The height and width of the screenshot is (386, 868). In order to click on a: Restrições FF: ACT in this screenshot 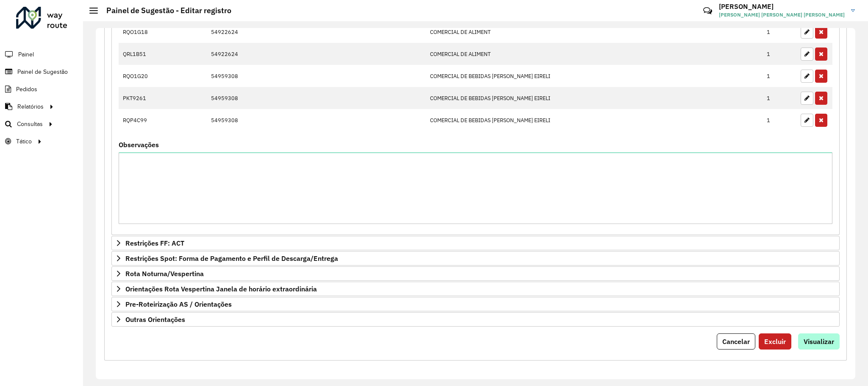, I will do `click(475, 243)`.